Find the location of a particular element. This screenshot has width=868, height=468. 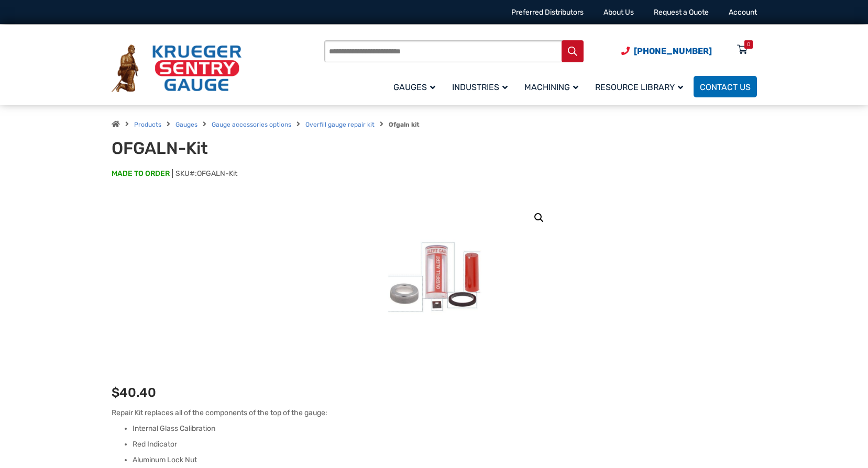

span: SKU#: is located at coordinates (205, 173).